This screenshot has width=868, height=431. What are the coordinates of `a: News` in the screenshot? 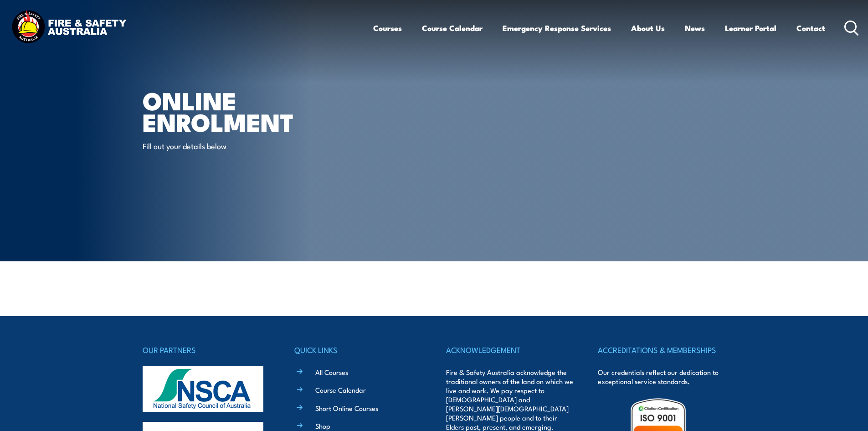 It's located at (695, 27).